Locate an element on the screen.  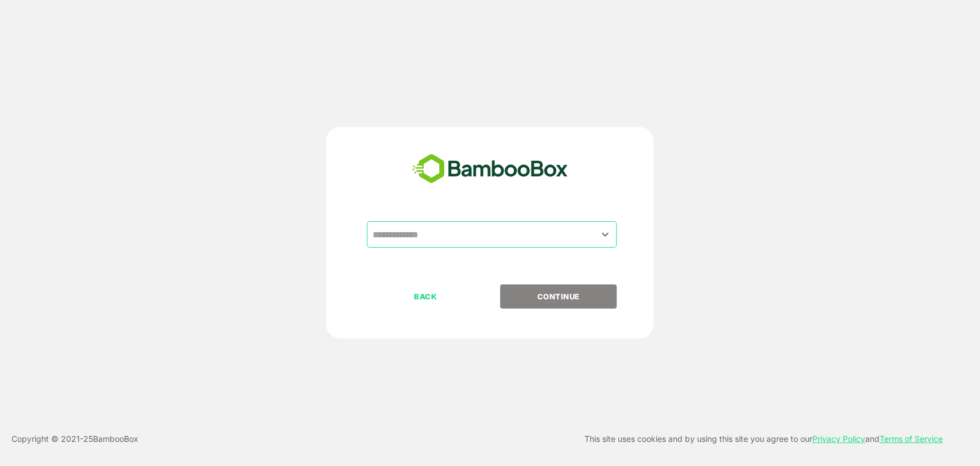
img: bamboobox is located at coordinates (490, 169).